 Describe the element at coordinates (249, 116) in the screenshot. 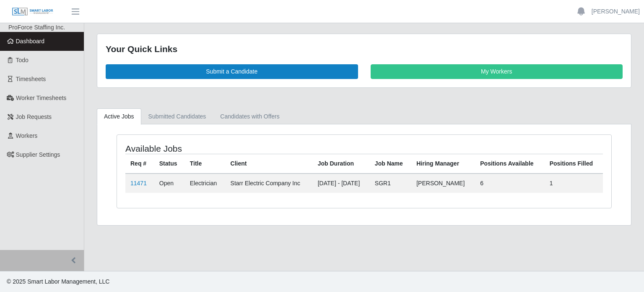

I see `a: Candidates with Offers` at that location.